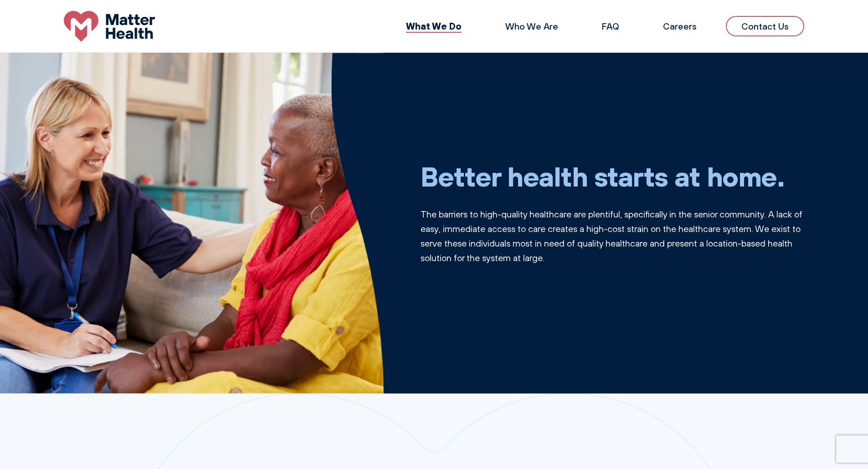  Describe the element at coordinates (433, 26) in the screenshot. I see `a: What We Do` at that location.